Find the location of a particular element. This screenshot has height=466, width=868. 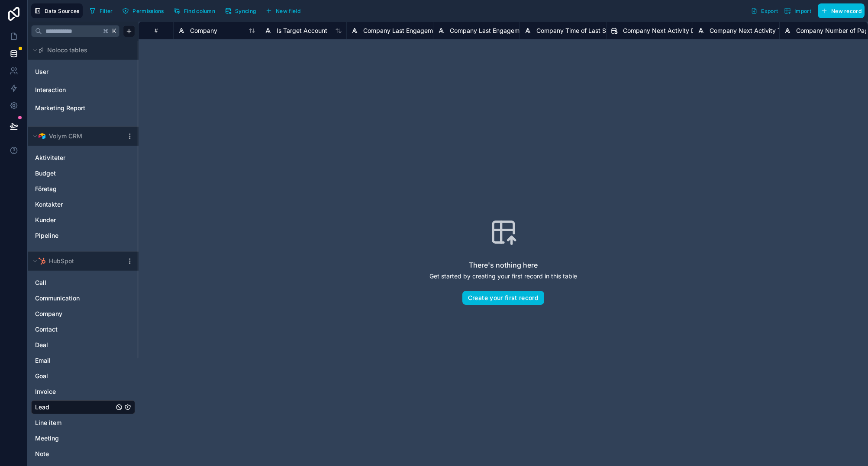

a: Email is located at coordinates (75, 361).